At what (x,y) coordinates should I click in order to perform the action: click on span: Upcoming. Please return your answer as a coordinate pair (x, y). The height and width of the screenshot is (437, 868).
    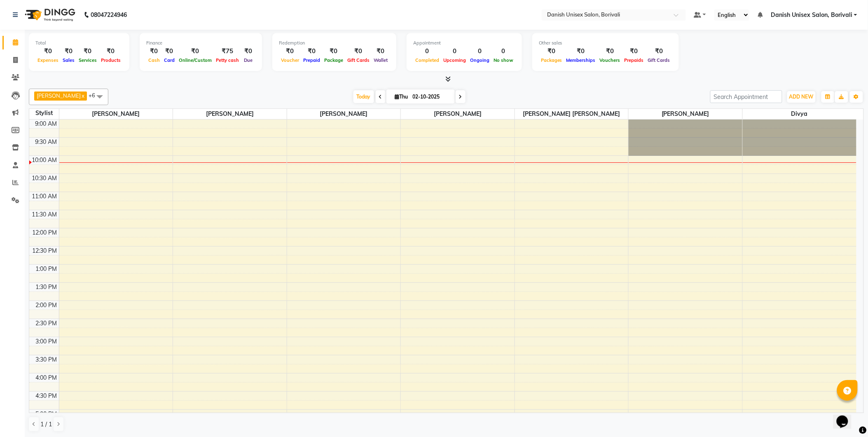
    Looking at the image, I should click on (455, 60).